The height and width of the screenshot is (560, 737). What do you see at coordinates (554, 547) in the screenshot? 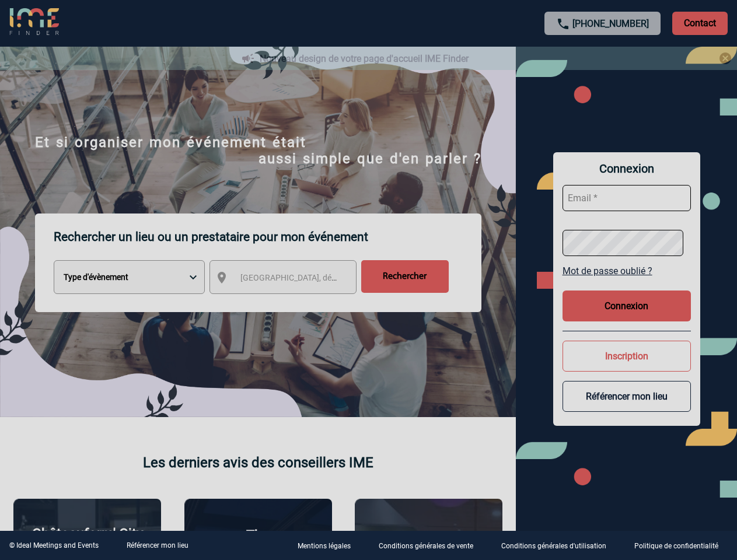
I see `p: Conditions générales d'utilisation` at bounding box center [554, 547].